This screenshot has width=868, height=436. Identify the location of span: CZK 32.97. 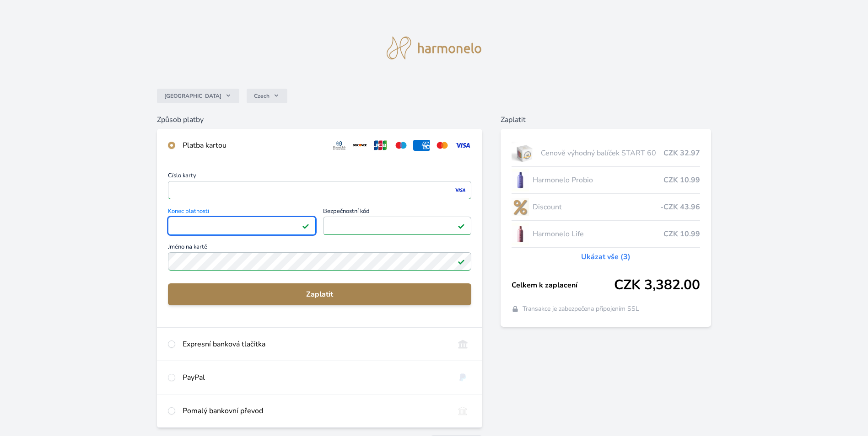
(682, 153).